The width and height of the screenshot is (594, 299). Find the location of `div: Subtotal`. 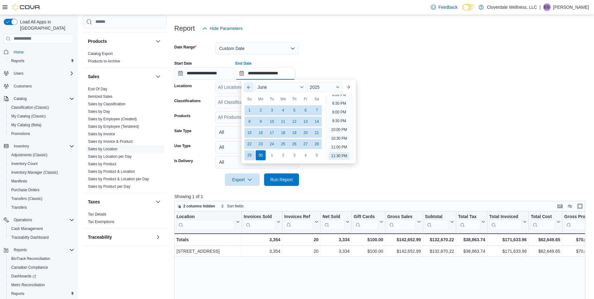

div: Subtotal is located at coordinates (437, 216).